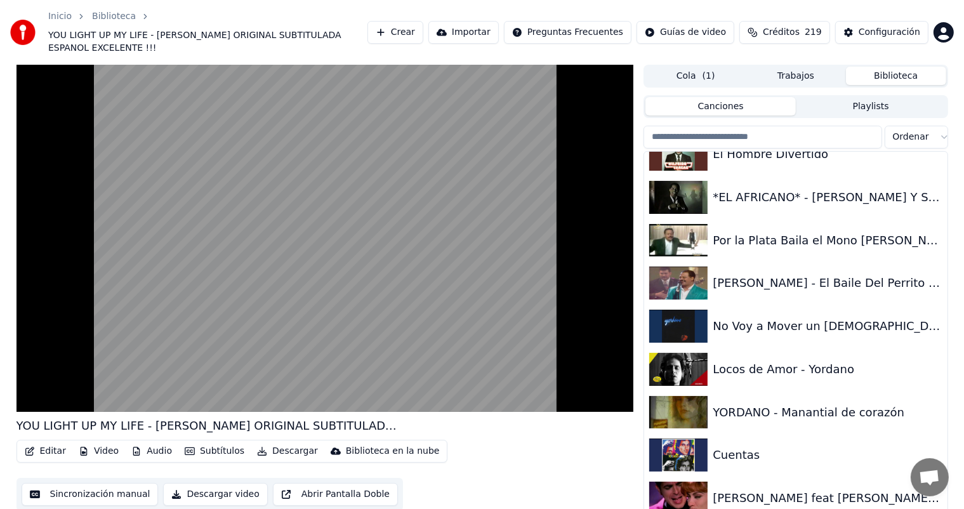 The image size is (964, 509). What do you see at coordinates (463, 32) in the screenshot?
I see `button: Importar` at bounding box center [463, 32].